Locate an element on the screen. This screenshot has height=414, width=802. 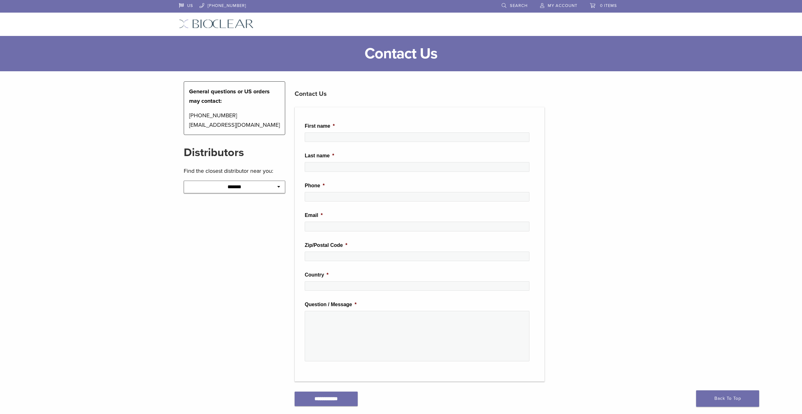
img: Bioclear is located at coordinates (216, 24).